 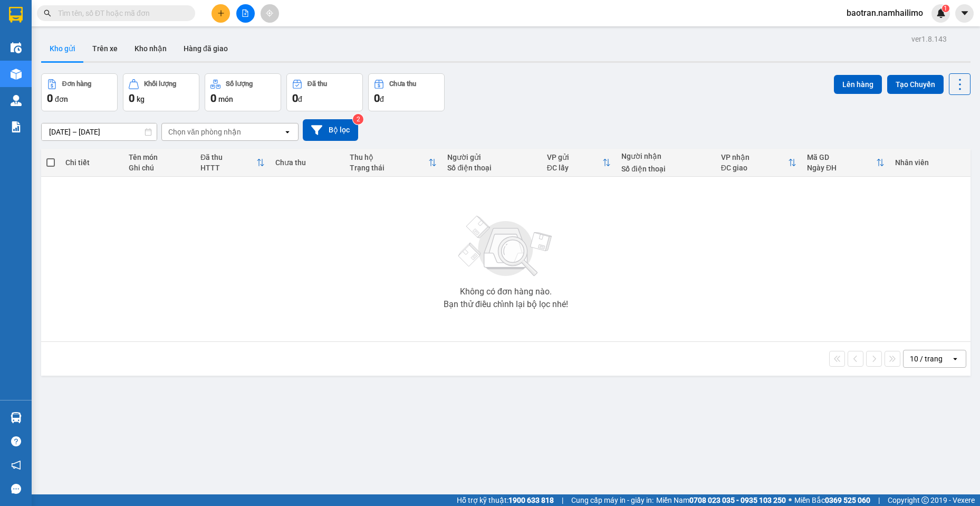 I want to click on button: Chưa thu0đ, so click(x=406, y=92).